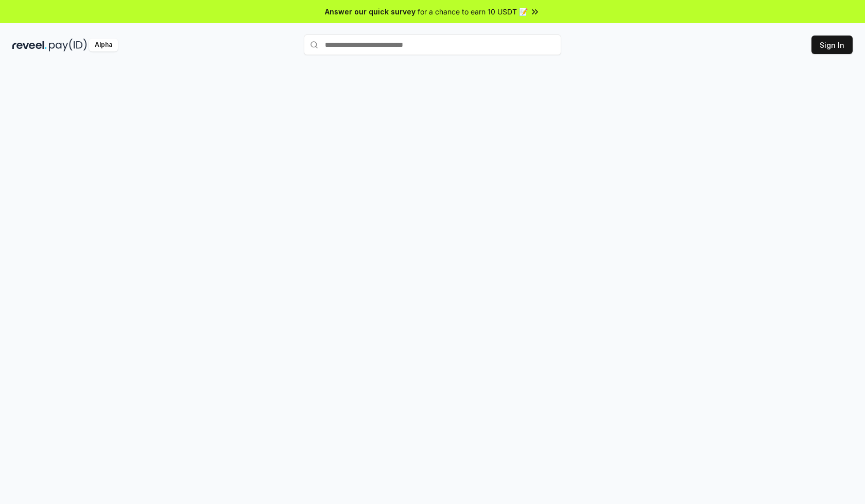  I want to click on img: pay_id, so click(68, 45).